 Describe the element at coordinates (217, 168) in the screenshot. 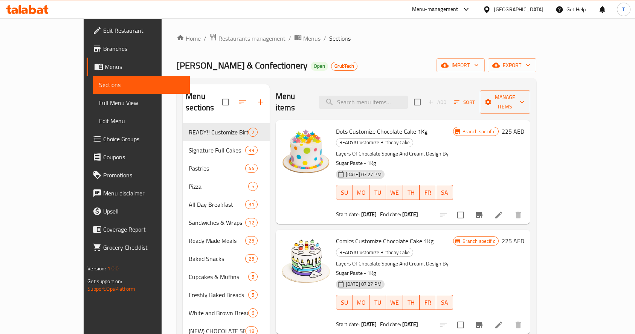

I see `div: Pastries` at that location.